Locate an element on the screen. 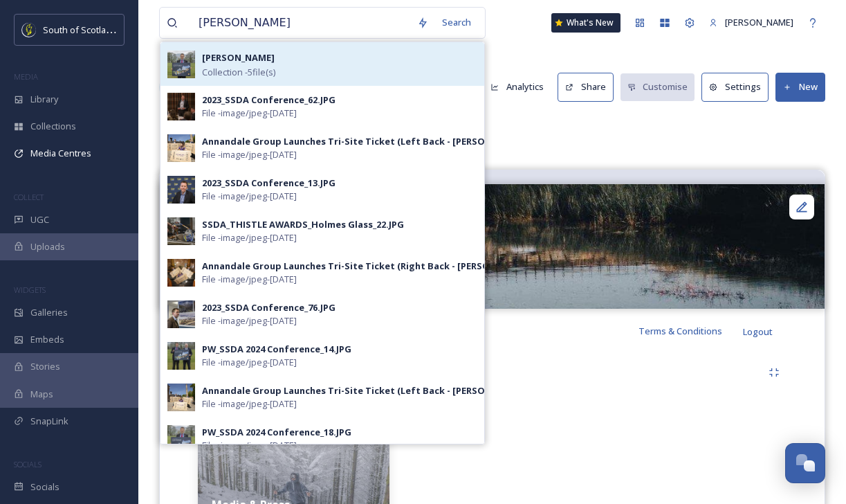 The width and height of the screenshot is (846, 504). span: Library is located at coordinates (44, 99).